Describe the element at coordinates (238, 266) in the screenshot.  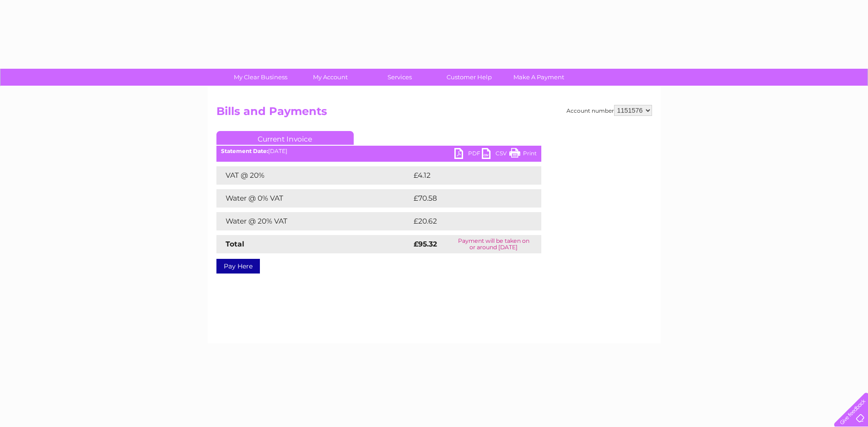
I see `a: Pay Here` at that location.